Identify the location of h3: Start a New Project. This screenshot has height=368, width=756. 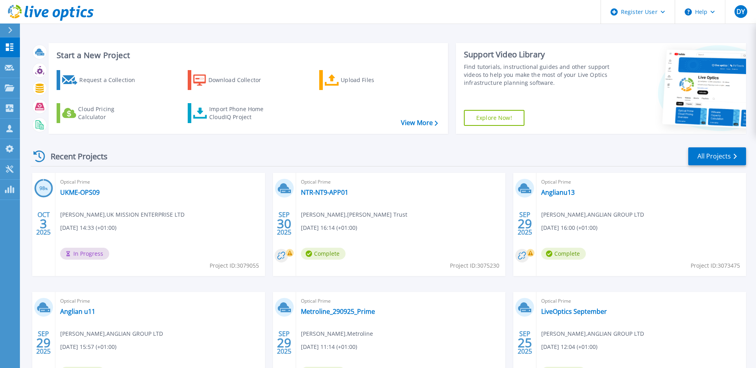
(247, 55).